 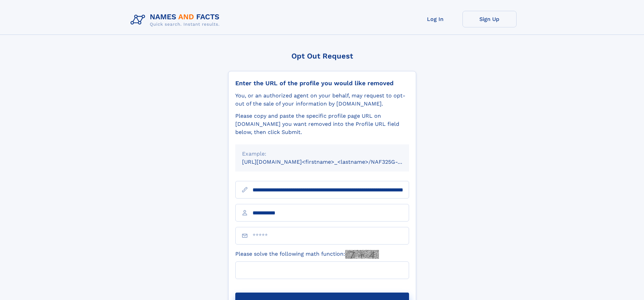 What do you see at coordinates (322, 56) in the screenshot?
I see `div: Opt Out Request` at bounding box center [322, 56].